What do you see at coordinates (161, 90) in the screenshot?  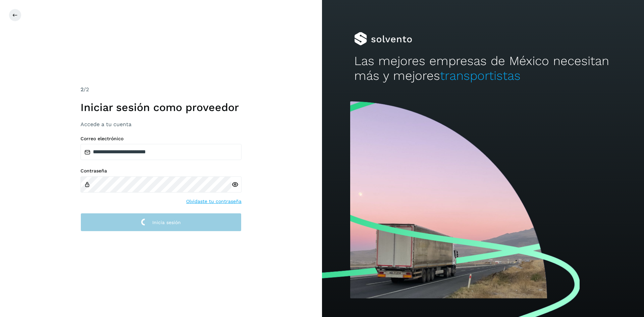 I see `div: /2` at bounding box center [161, 90].